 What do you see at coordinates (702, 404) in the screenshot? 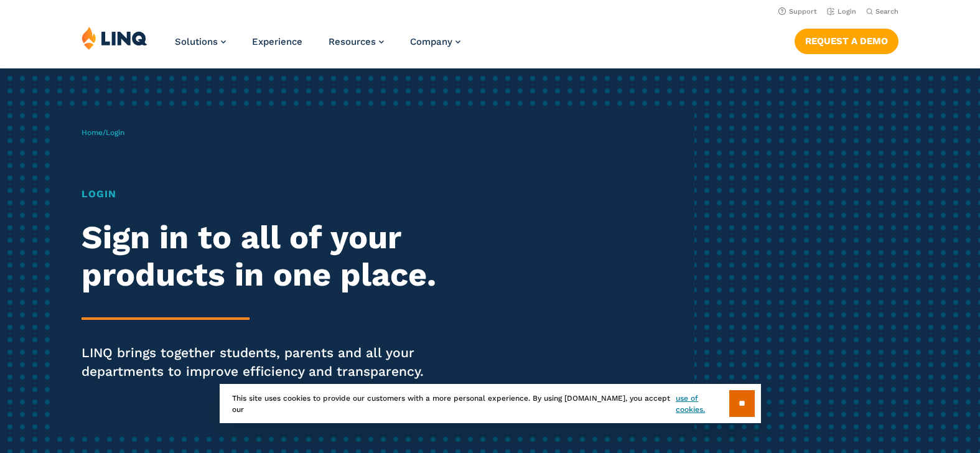
I see `a: use of cookies.` at bounding box center [702, 404].